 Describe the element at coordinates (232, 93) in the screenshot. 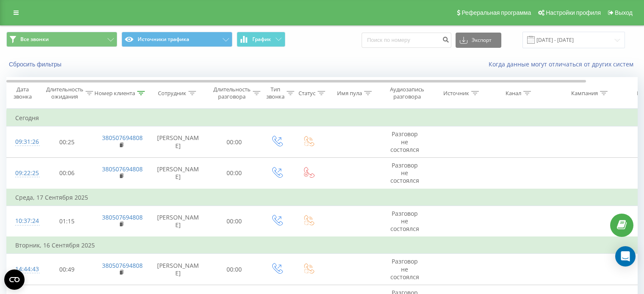

I see `div: Длительность разговора` at that location.